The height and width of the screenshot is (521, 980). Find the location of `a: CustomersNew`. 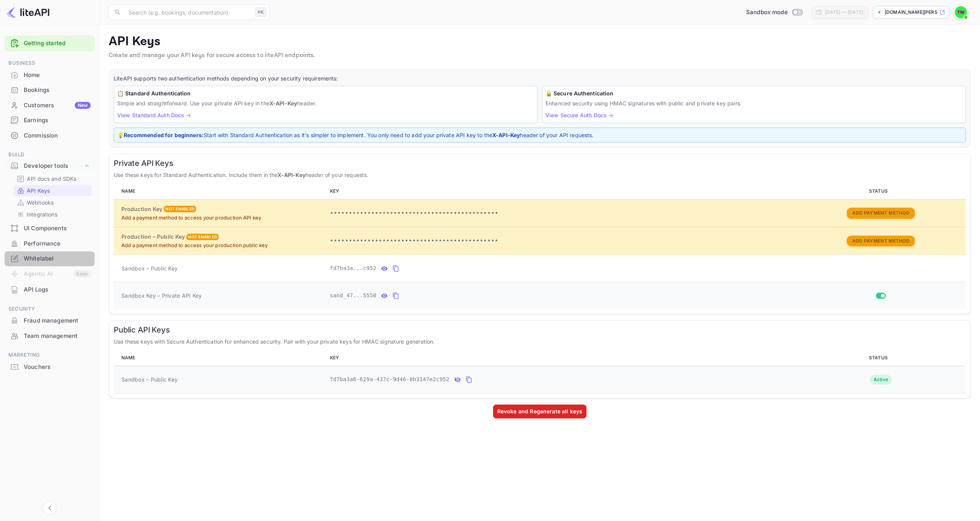

a: CustomersNew is located at coordinates (49, 105).